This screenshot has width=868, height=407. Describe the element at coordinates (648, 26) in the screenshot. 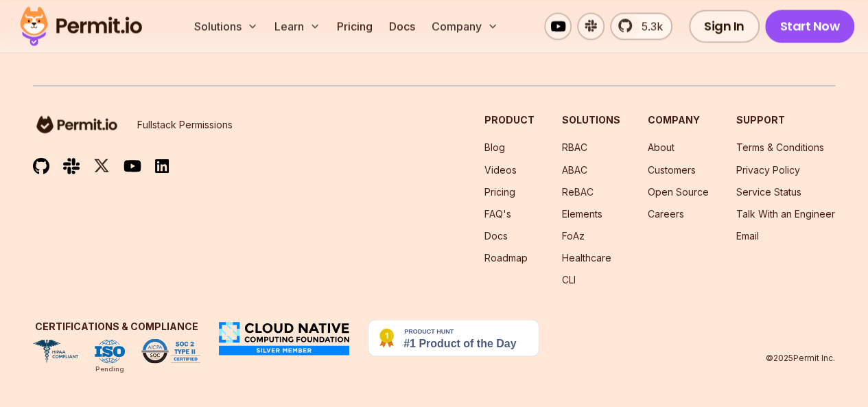

I see `span: 5.3k` at that location.